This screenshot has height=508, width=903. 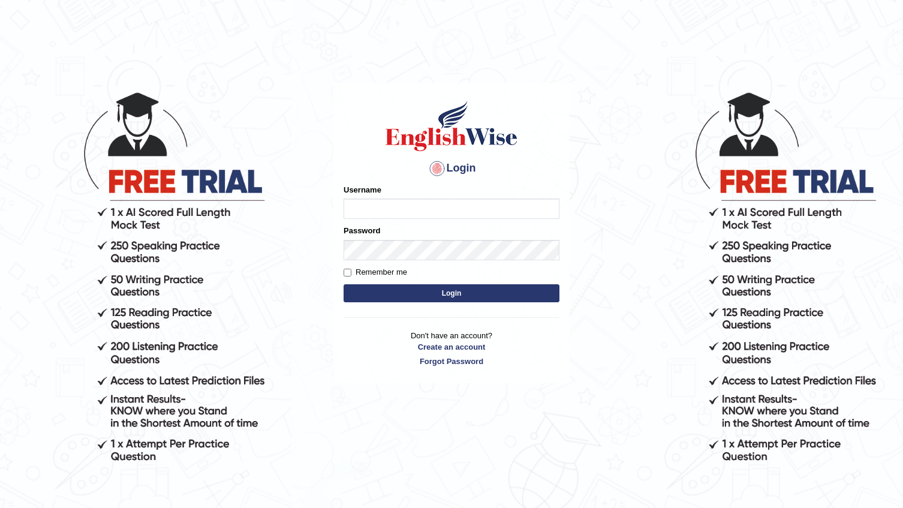 What do you see at coordinates (452, 347) in the screenshot?
I see `a: Create an account` at bounding box center [452, 347].